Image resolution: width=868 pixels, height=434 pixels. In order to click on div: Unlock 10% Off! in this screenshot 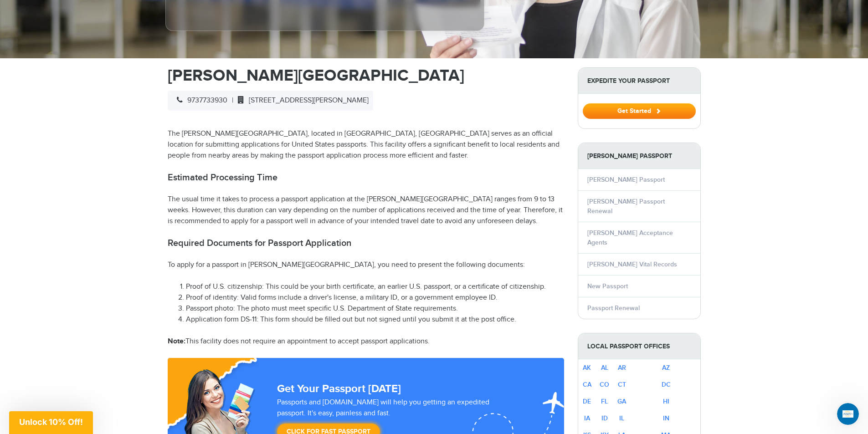, I will do `click(51, 422)`.